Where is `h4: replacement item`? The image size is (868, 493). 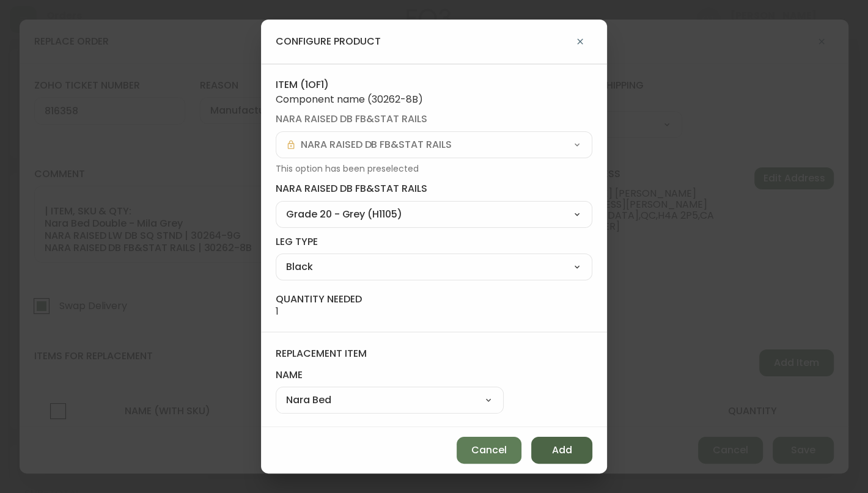
h4: replacement item is located at coordinates (434, 354).